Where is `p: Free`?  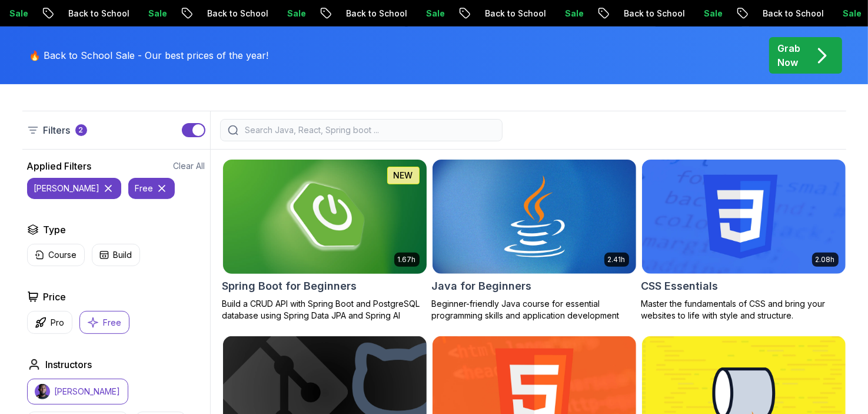
p: Free is located at coordinates (112, 322).